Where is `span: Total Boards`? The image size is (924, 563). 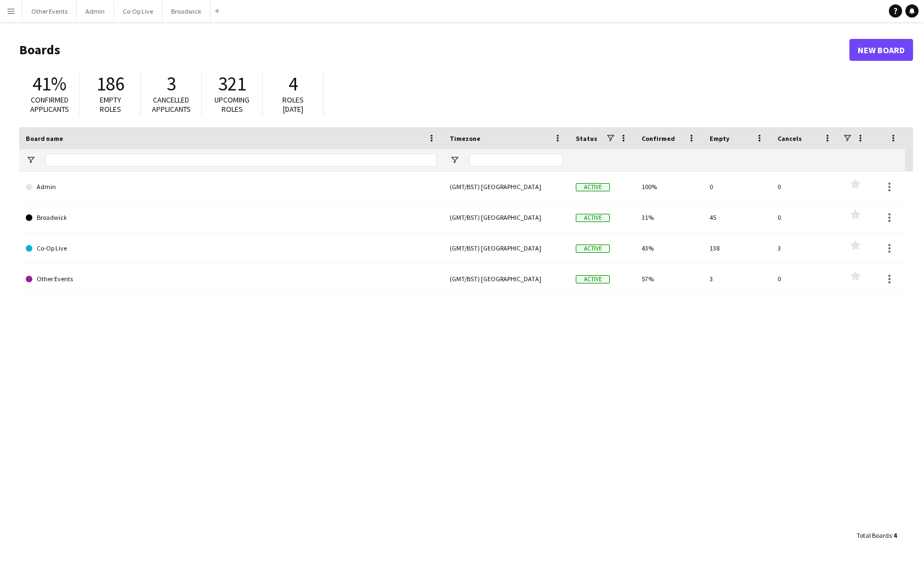
span: Total Boards is located at coordinates (874, 535).